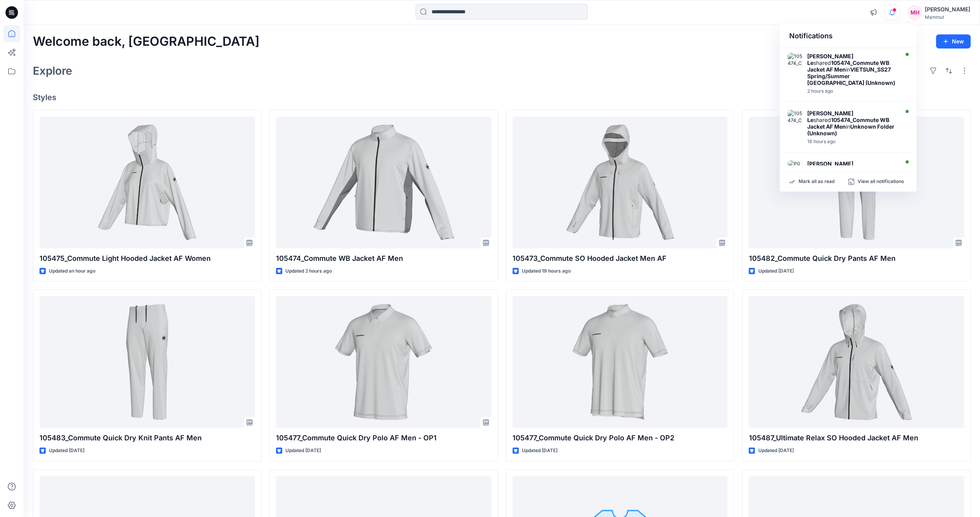 This screenshot has width=980, height=517. What do you see at coordinates (502, 97) in the screenshot?
I see `h4: Styles` at bounding box center [502, 97].